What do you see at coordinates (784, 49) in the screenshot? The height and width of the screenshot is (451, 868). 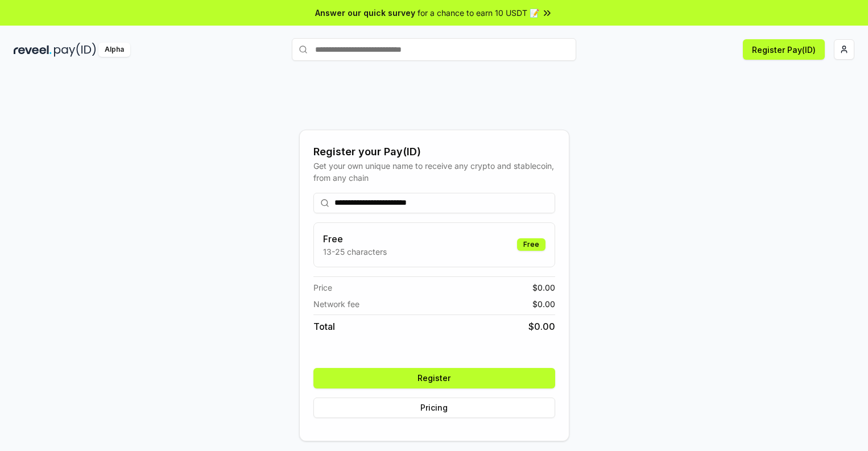 I see `button: Register Pay(ID)` at bounding box center [784, 49].